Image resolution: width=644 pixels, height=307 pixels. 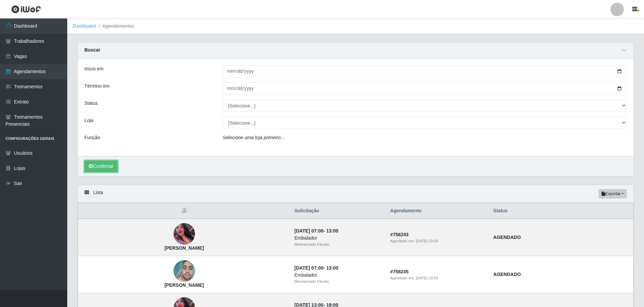 What do you see at coordinates (399, 234) in the screenshot?
I see `strong: # 758243` at bounding box center [399, 234].